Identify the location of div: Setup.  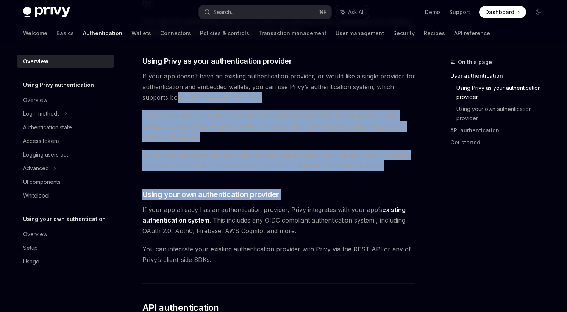
(30, 248).